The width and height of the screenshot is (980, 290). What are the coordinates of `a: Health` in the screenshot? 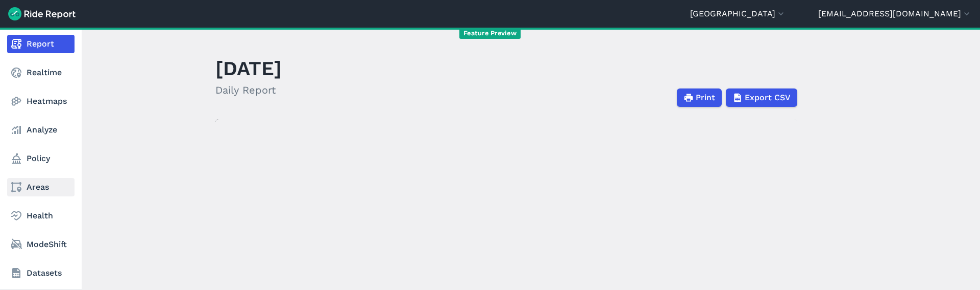 It's located at (41, 215).